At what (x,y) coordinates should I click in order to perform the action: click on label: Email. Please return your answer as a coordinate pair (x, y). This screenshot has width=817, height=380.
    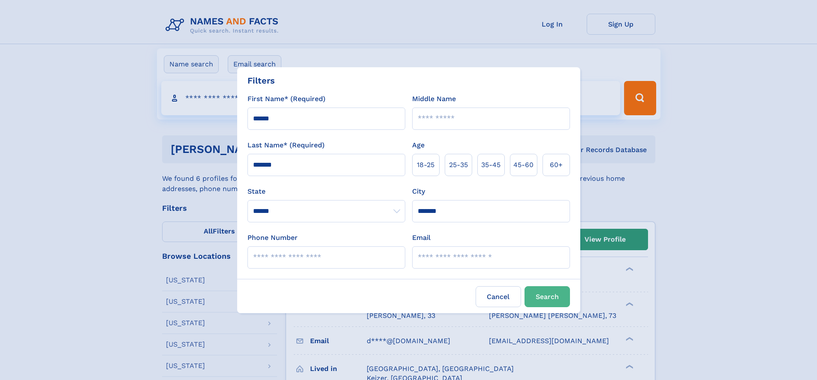
    Looking at the image, I should click on (421, 238).